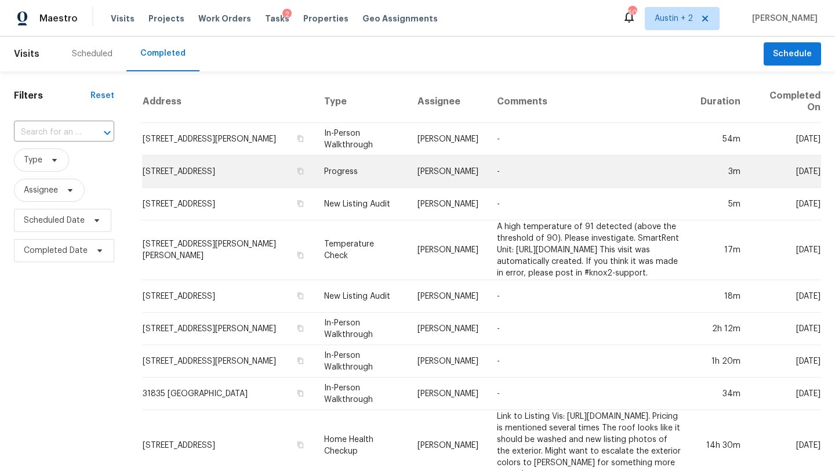  I want to click on div: Scheduled, so click(92, 54).